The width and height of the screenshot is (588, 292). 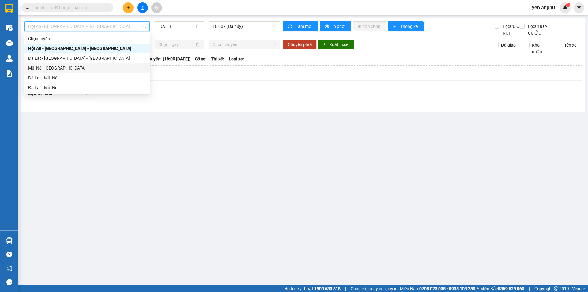 I want to click on span: printer, so click(x=327, y=27).